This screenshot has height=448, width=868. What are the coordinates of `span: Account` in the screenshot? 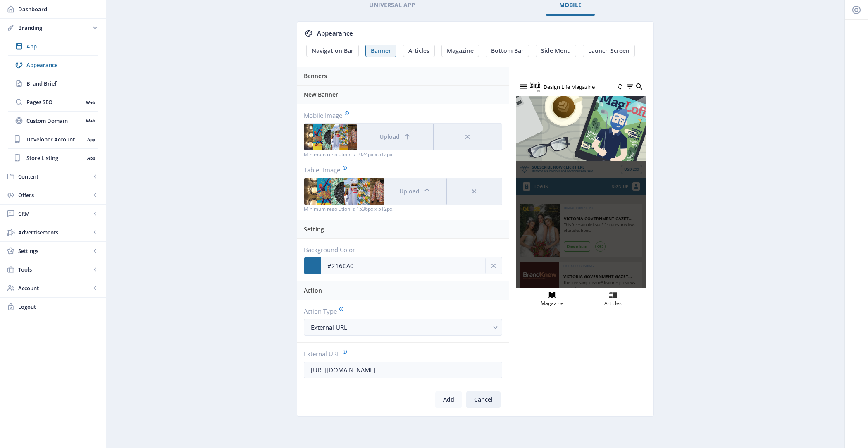 It's located at (54, 288).